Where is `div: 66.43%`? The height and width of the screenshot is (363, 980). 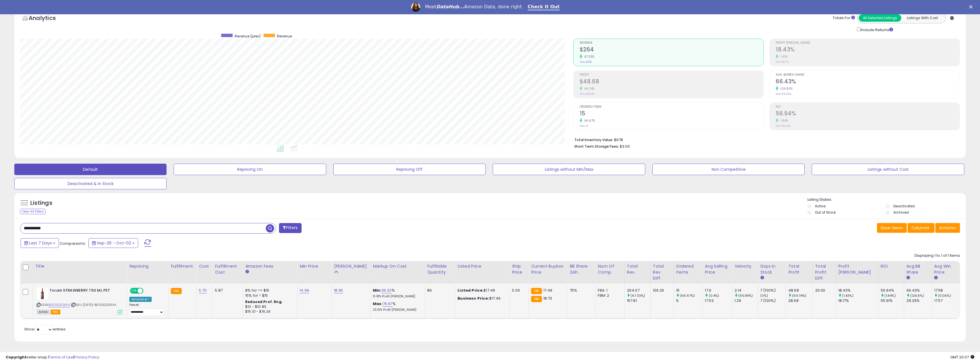 div: 66.43% is located at coordinates (918, 290).